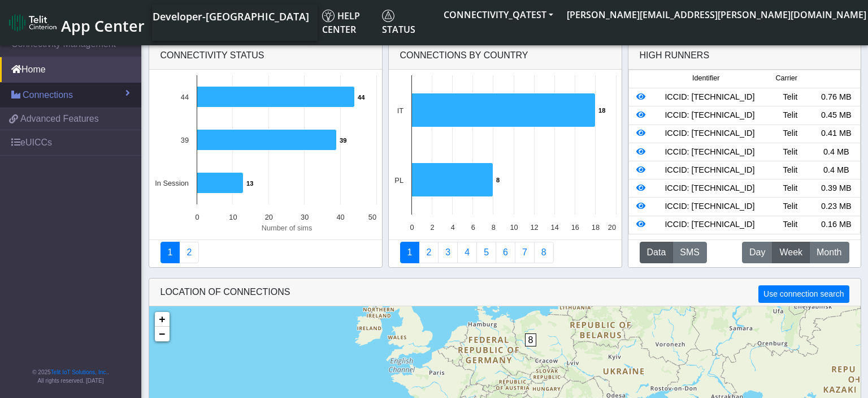  Describe the element at coordinates (266, 56) in the screenshot. I see `div: Connectivity status` at that location.